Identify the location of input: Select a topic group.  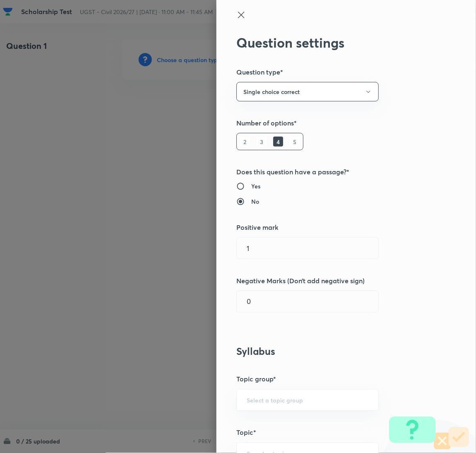
(308, 400).